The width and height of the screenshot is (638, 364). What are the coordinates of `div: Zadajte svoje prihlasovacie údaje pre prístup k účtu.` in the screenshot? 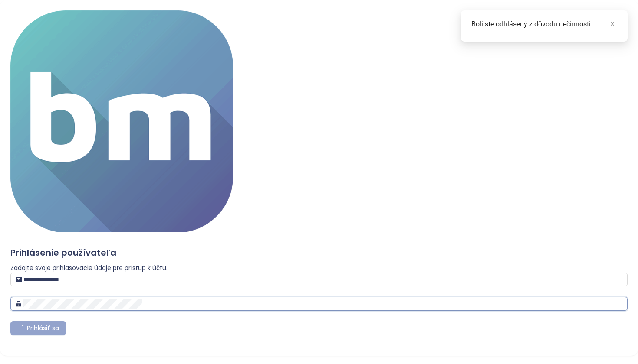 It's located at (319, 268).